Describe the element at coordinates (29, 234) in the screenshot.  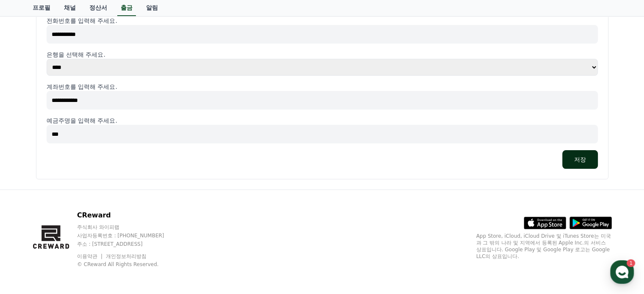
I see `a: 홈` at that location.